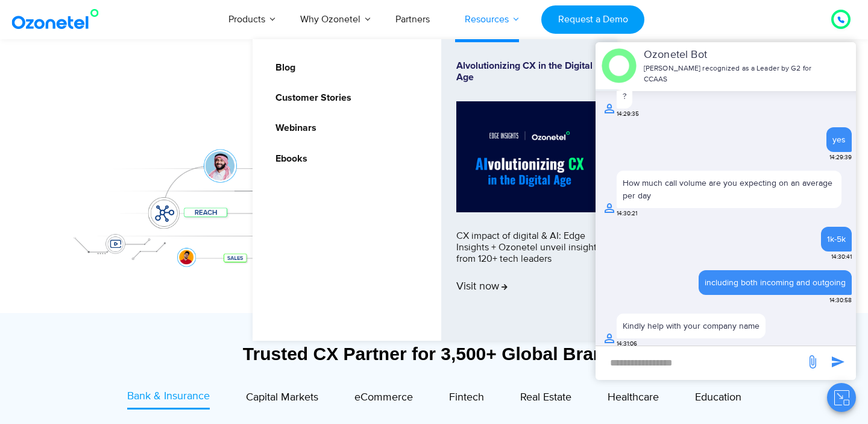 This screenshot has height=424, width=868. What do you see at coordinates (729, 189) in the screenshot?
I see `div: How much call volume are you expecting on an average per day` at bounding box center [729, 189].